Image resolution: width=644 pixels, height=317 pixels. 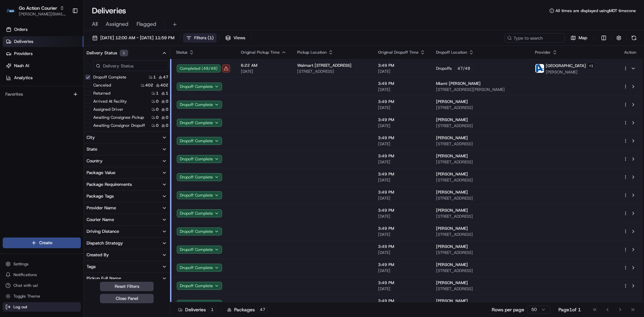 What do you see at coordinates (155, 77) in the screenshot?
I see `span: 1` at bounding box center [155, 77].